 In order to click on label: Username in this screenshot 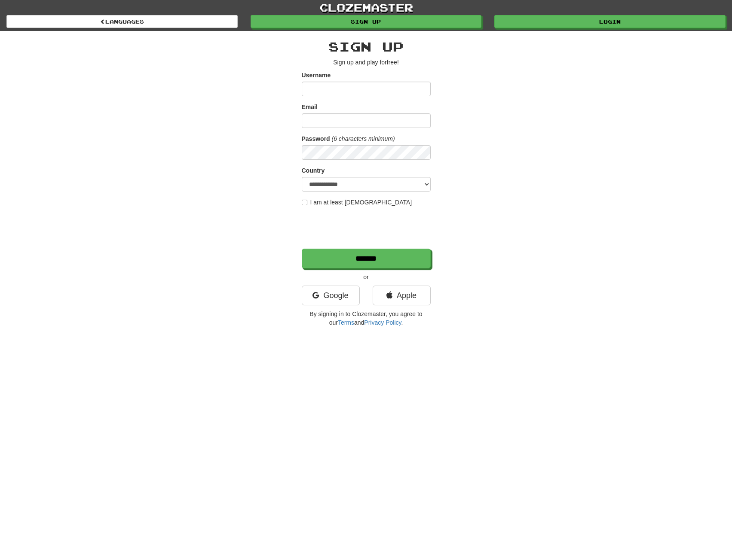, I will do `click(316, 75)`.